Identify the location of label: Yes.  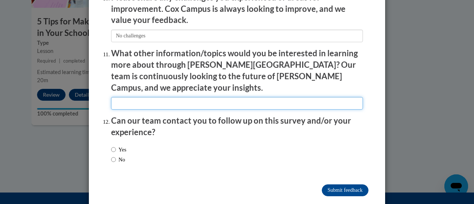
(118, 150).